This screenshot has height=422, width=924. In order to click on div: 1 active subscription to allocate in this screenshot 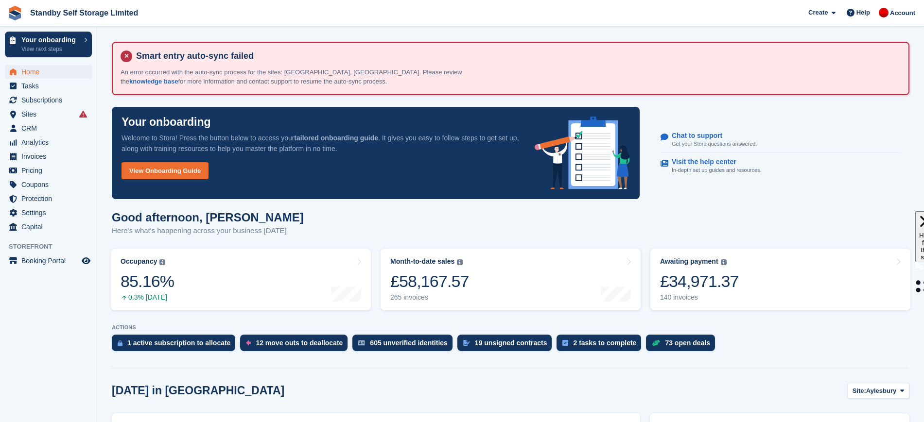, I will do `click(179, 343)`.